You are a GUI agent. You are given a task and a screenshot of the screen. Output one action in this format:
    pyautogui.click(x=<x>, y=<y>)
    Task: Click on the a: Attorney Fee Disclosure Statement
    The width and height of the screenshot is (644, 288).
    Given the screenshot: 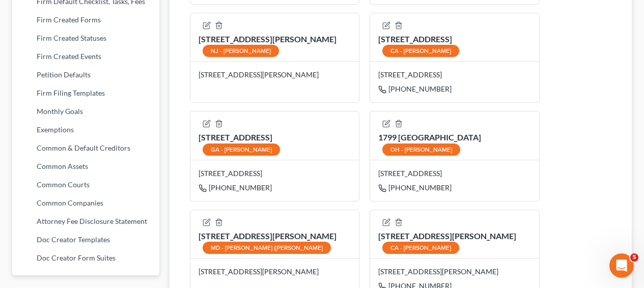 What is the action you would take?
    pyautogui.click(x=86, y=221)
    